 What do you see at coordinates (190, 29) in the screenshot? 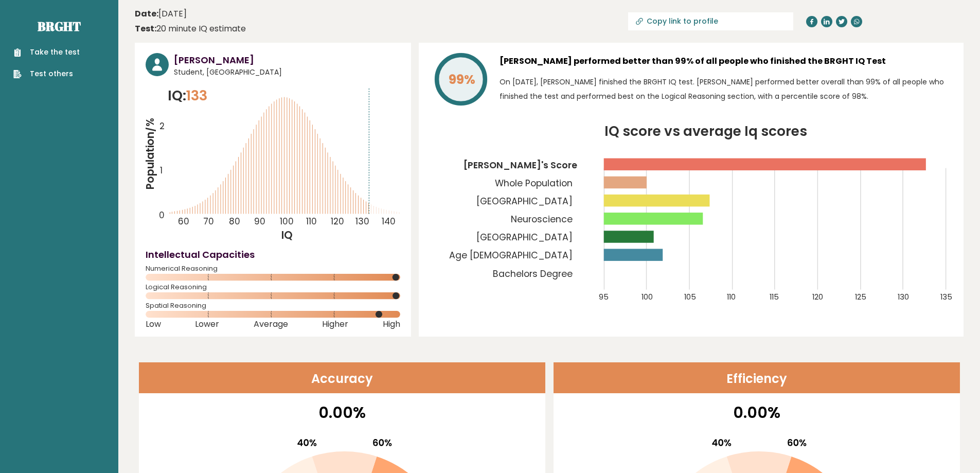
I see `div: 20 minute IQ estimate` at bounding box center [190, 29].